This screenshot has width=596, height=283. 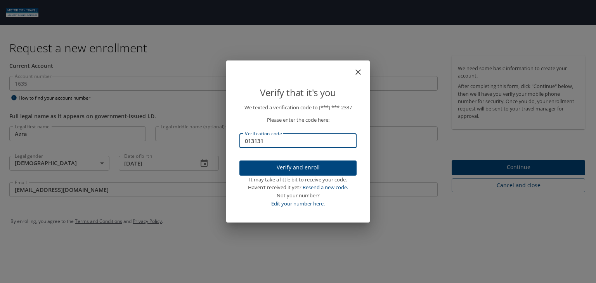 What do you see at coordinates (298, 196) in the screenshot?
I see `div: Not your number?` at bounding box center [298, 196].